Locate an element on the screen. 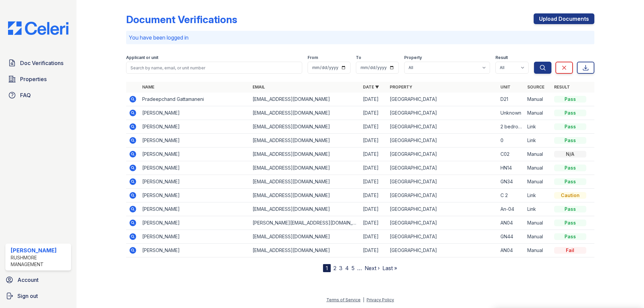 This screenshot has height=308, width=644. a: Unit is located at coordinates (506, 87).